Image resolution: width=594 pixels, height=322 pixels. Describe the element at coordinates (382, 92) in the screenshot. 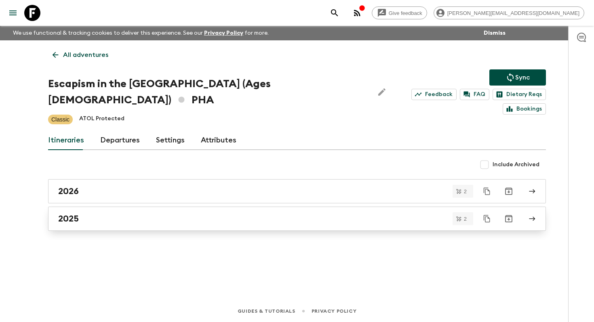

I see `button: Edit Adventure Title` at that location.